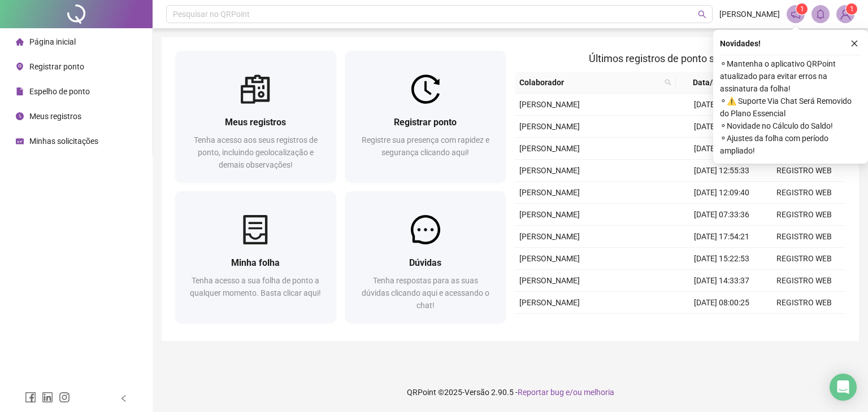  I want to click on span: Dúvidas, so click(425, 263).